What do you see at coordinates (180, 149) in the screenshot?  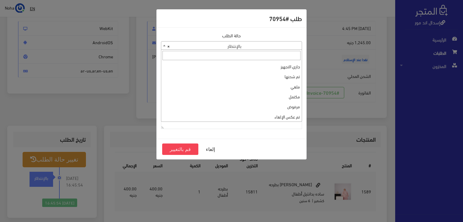 I see `button: قم بالتغيير` at bounding box center [180, 149].